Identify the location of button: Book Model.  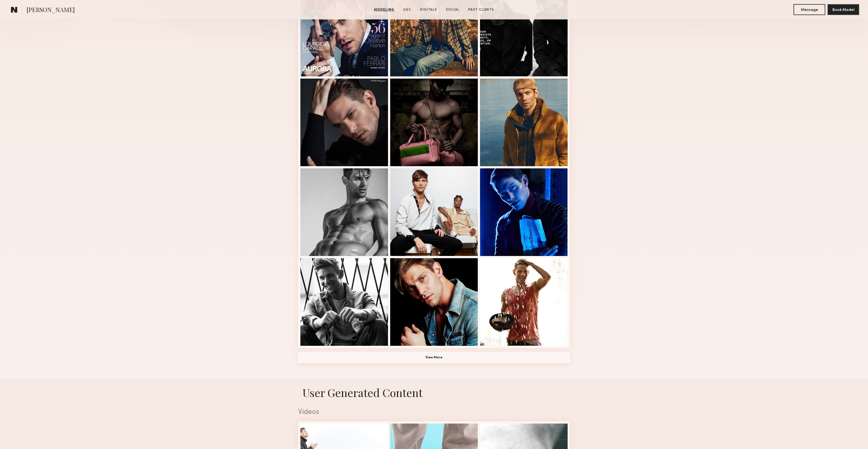
(843, 10).